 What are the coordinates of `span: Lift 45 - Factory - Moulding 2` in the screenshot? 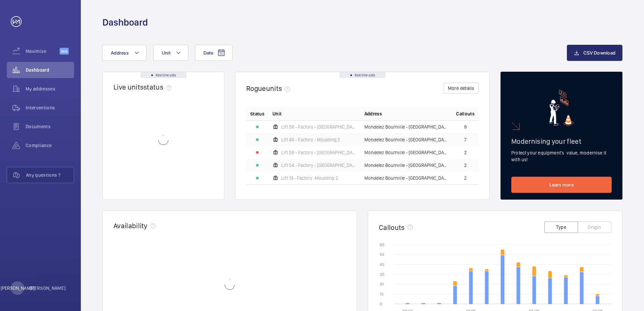 It's located at (311, 140).